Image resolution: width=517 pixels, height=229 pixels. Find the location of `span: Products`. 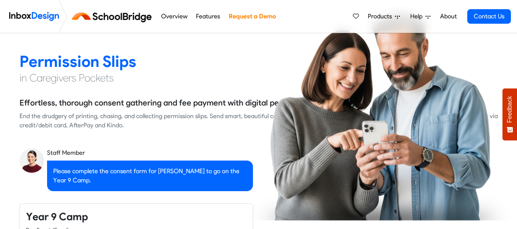

span: Products is located at coordinates (381, 16).